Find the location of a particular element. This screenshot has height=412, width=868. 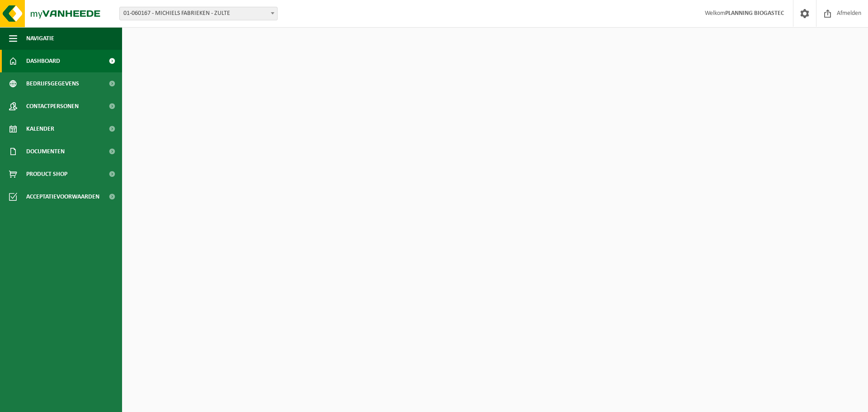

span: Bedrijfsgegevens is located at coordinates (52, 83).